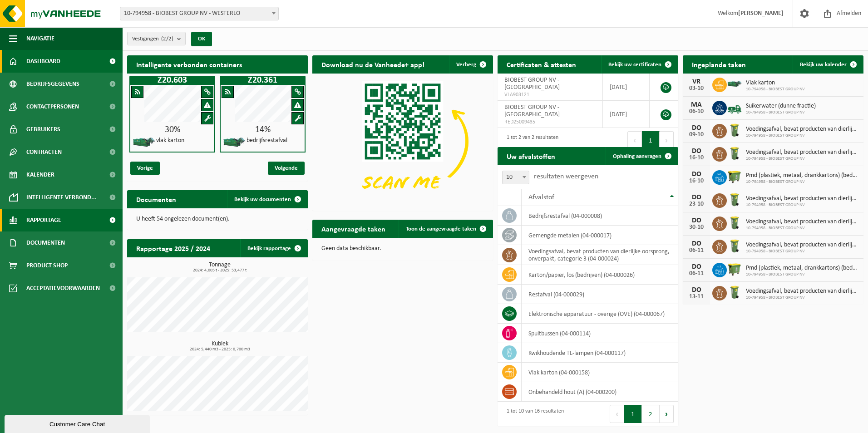 This screenshot has height=433, width=868. Describe the element at coordinates (44, 152) in the screenshot. I see `span: Contracten` at that location.